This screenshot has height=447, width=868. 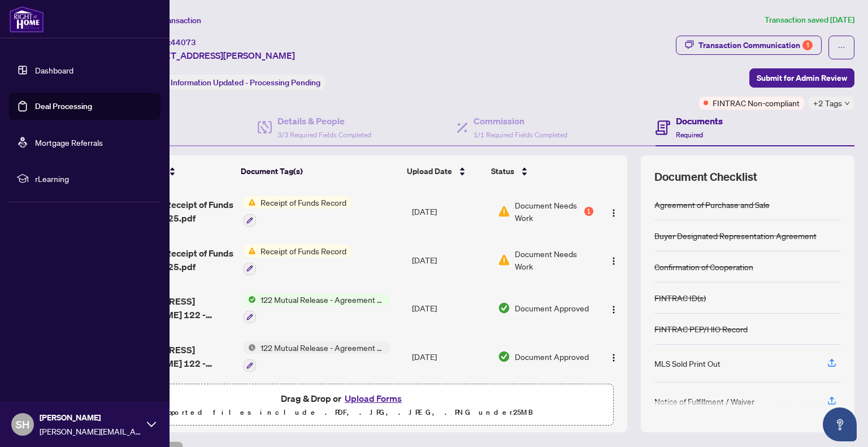 What do you see at coordinates (712, 204) in the screenshot?
I see `div: Agreement of Purchase and Sale` at bounding box center [712, 204].